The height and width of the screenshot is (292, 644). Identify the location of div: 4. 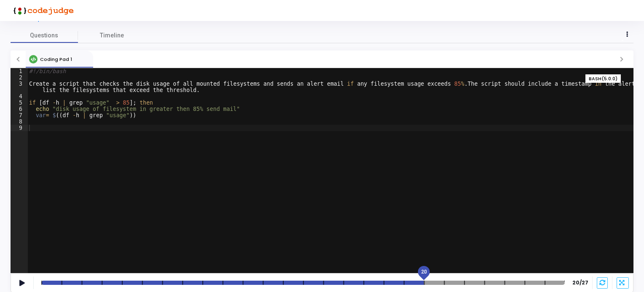
(19, 96).